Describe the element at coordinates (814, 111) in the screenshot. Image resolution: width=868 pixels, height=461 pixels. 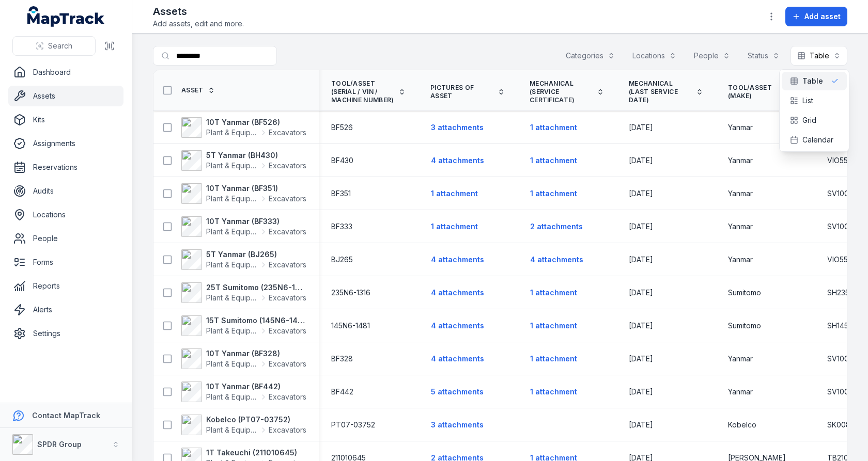
I see `div: Table` at that location.